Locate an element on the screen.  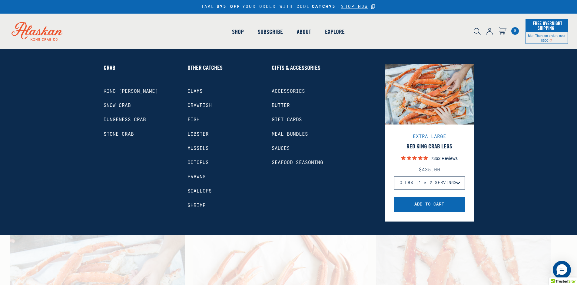
a: Explore is located at coordinates (334, 32).